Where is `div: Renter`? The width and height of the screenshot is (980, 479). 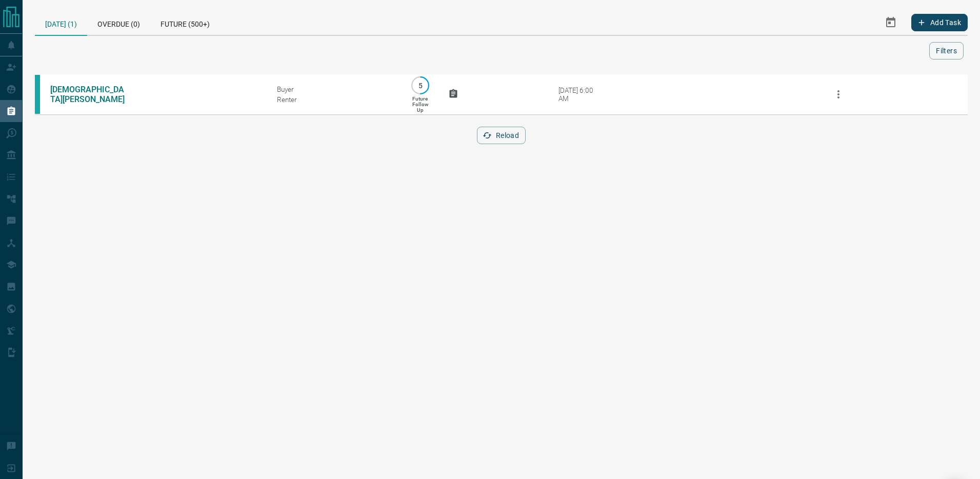 div: Renter is located at coordinates (335, 99).